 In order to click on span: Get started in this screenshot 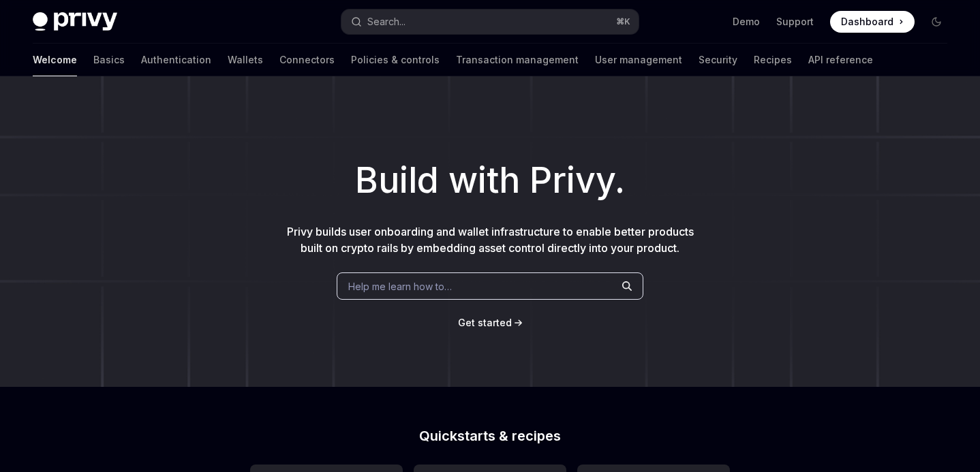, I will do `click(485, 323)`.